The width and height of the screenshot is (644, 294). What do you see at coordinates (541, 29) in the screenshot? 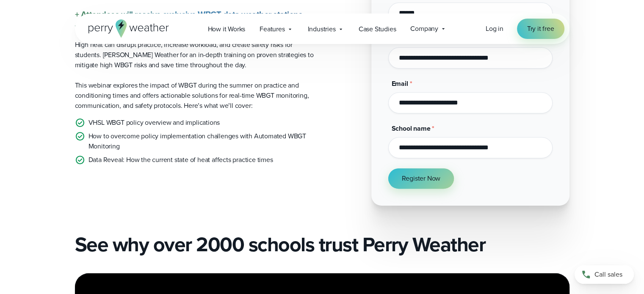
I see `span: Try it free` at bounding box center [541, 29].